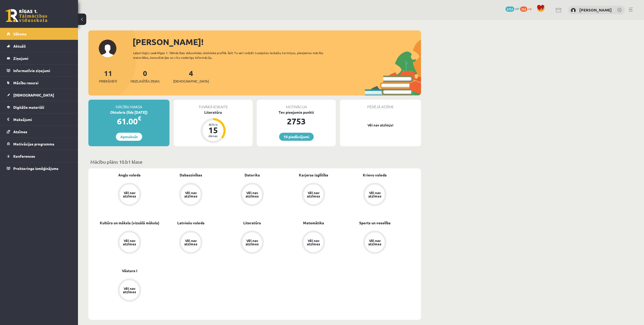  I want to click on a: Aktuāli, so click(39, 46).